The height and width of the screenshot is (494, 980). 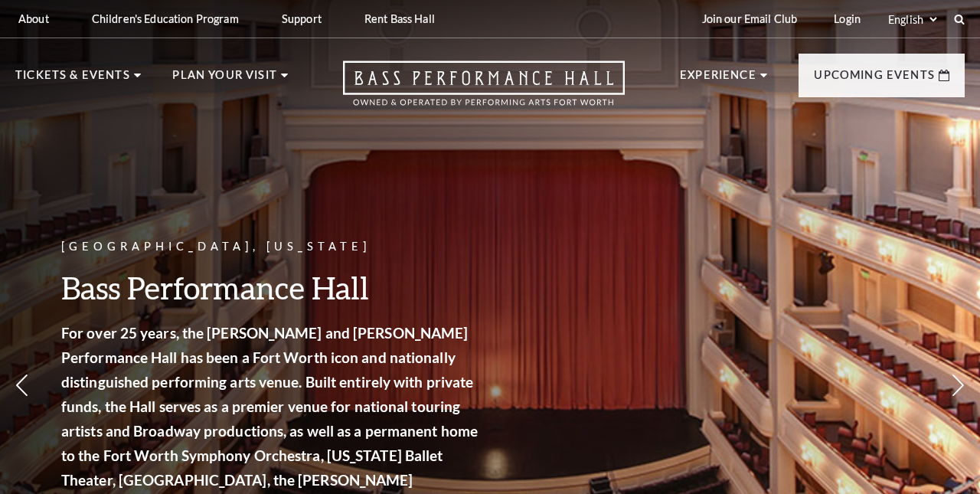 I want to click on p: Tickets & Events, so click(x=73, y=79).